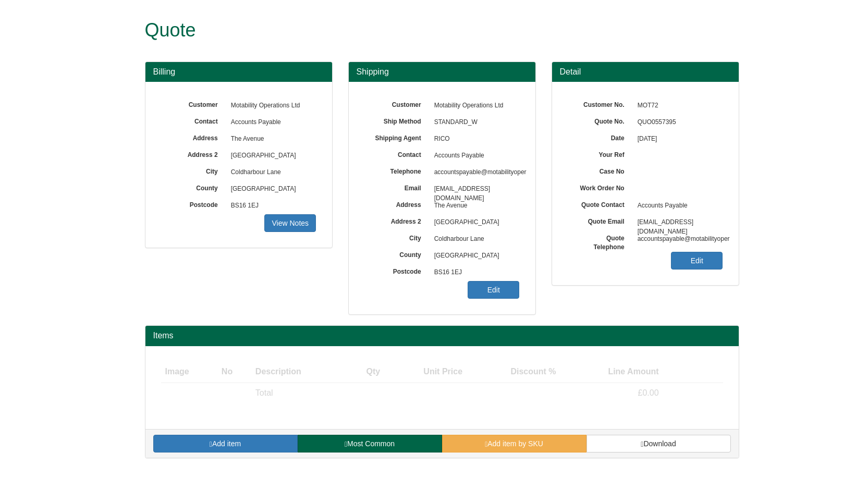  What do you see at coordinates (474, 122) in the screenshot?
I see `span: STANDARD_W` at bounding box center [474, 122].